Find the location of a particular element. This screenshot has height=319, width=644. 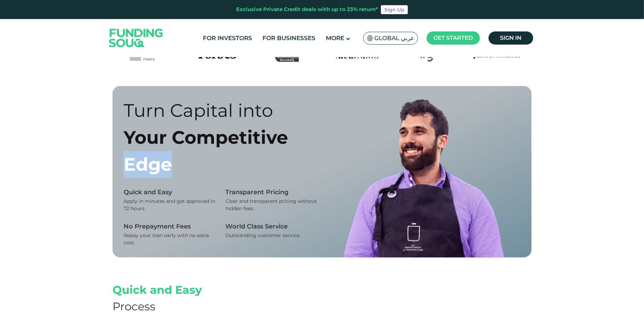

a: For Businesses is located at coordinates (289, 38).